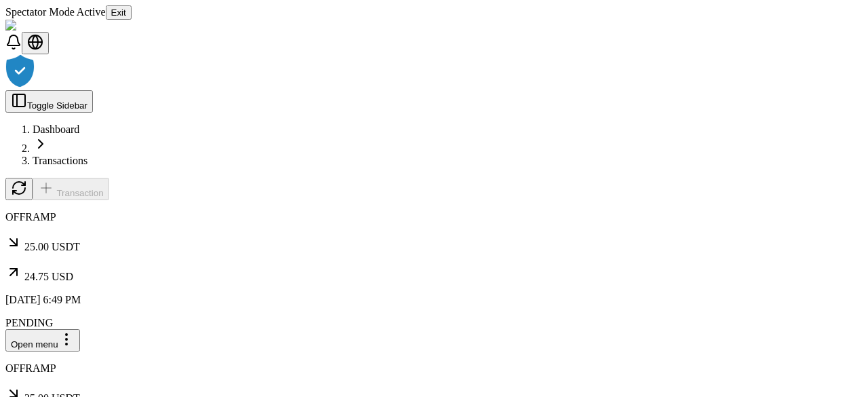 Image resolution: width=868 pixels, height=397 pixels. Describe the element at coordinates (49, 101) in the screenshot. I see `button: Toggle Sidebar` at that location.